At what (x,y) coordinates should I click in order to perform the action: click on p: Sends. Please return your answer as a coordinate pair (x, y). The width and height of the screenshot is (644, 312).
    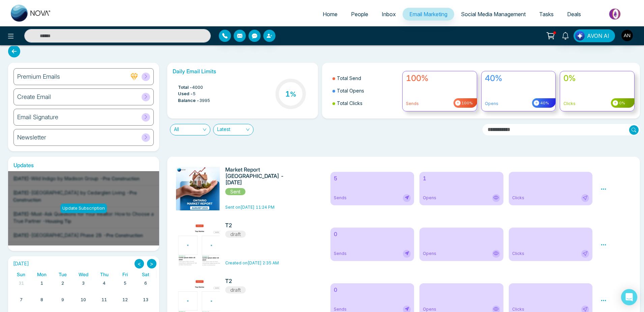
    Looking at the image, I should click on (440, 104).